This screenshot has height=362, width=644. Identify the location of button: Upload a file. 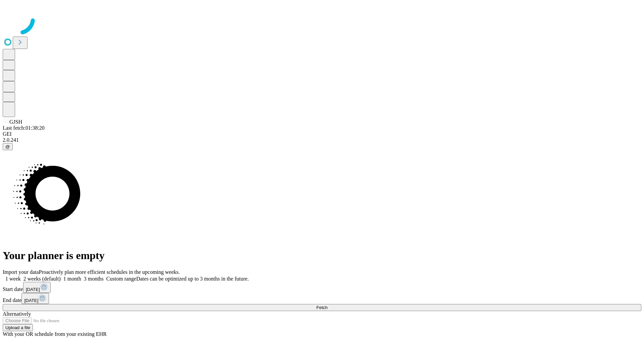
(18, 327).